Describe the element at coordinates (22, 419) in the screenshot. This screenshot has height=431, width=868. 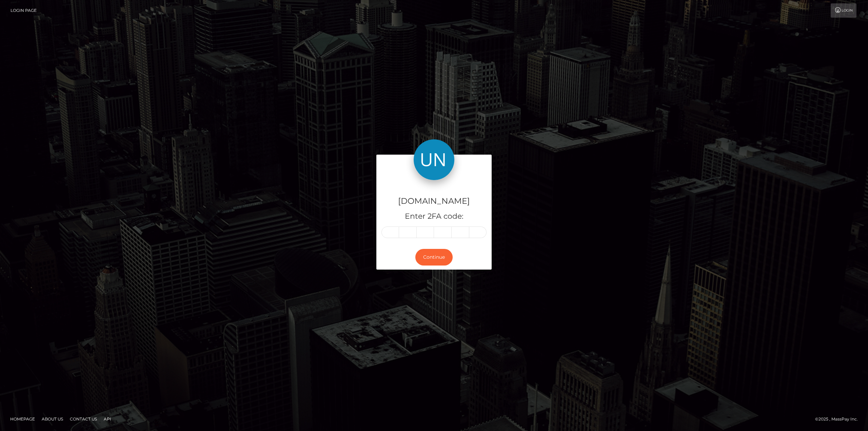
I see `a: Homepage` at that location.